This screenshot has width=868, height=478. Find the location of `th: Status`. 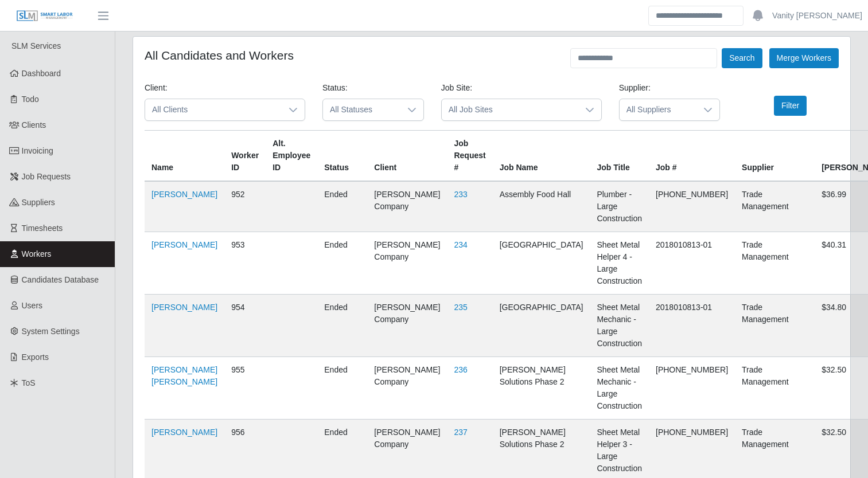

th: Status is located at coordinates (342, 156).